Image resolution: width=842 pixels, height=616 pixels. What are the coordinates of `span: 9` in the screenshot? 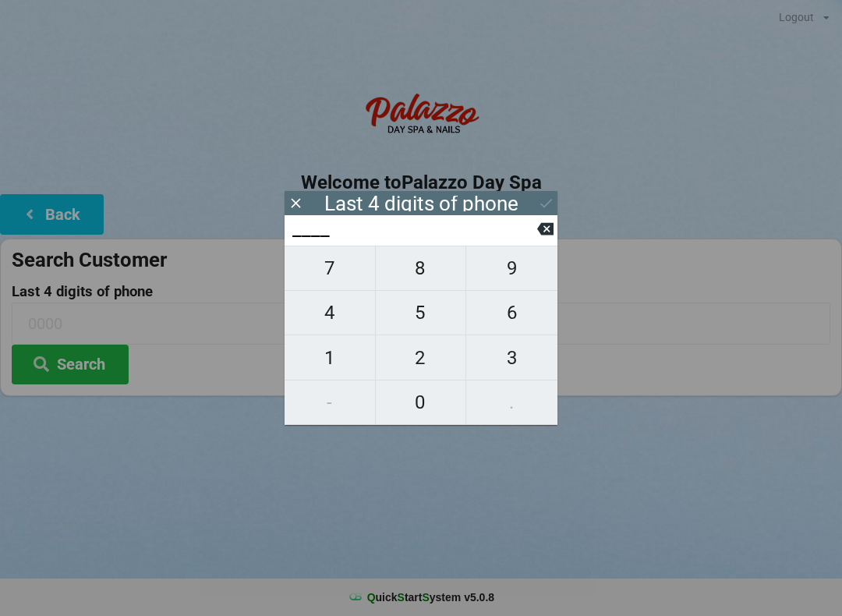 It's located at (512, 268).